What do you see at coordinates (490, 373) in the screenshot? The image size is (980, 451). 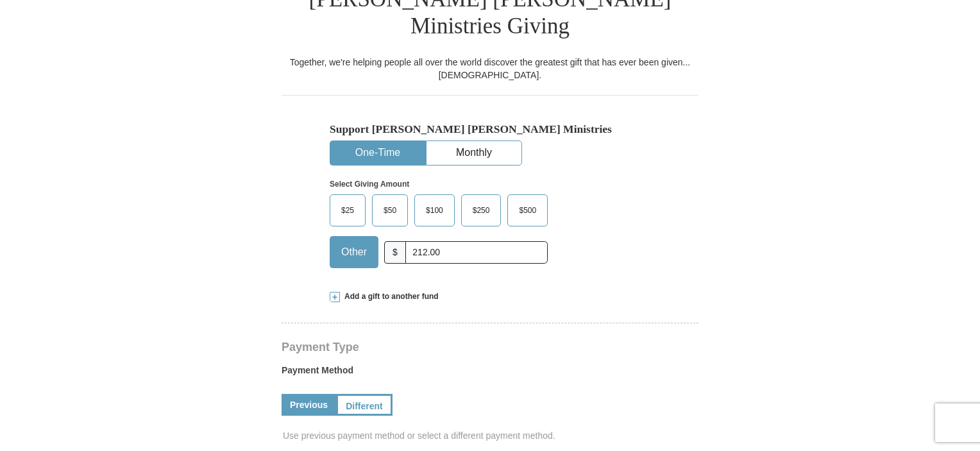 I see `label: Payment Method` at bounding box center [490, 373].